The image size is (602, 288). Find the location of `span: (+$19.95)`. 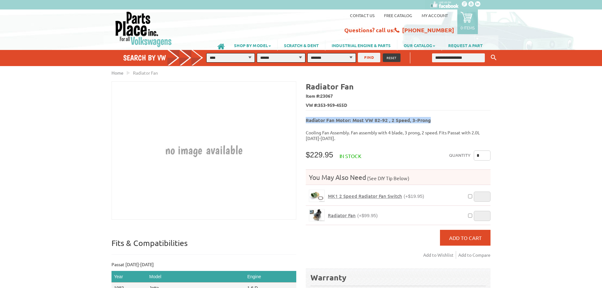

span: (+$19.95) is located at coordinates (414, 196).